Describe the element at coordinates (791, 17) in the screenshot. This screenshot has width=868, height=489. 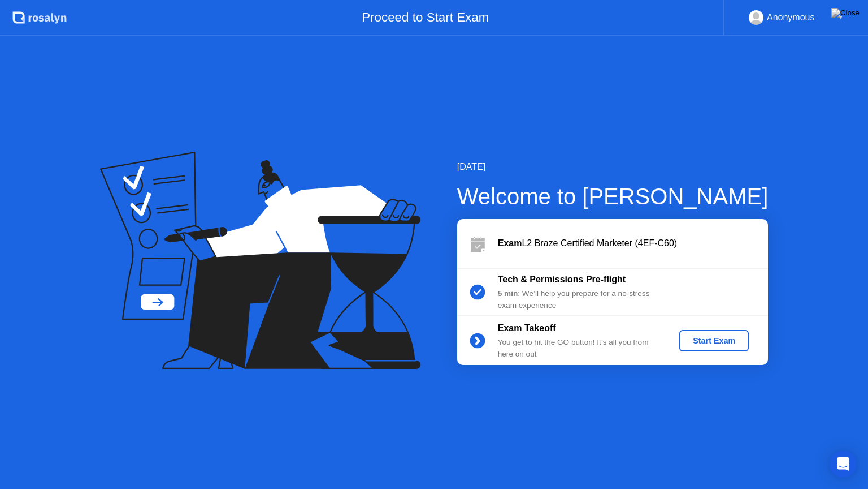
I see `div: Anonymous` at that location.